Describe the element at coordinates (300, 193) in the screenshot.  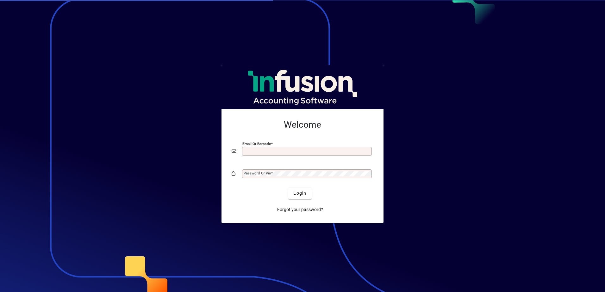
I see `span: Login` at that location.